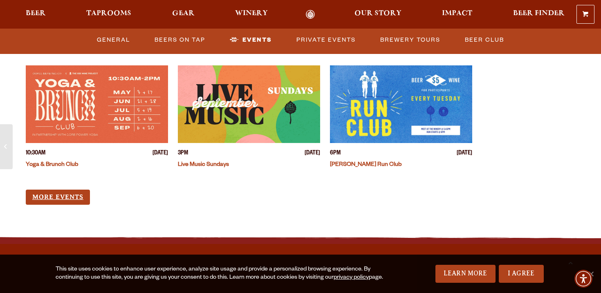  What do you see at coordinates (252, 14) in the screenshot?
I see `span: Winery` at bounding box center [252, 14].